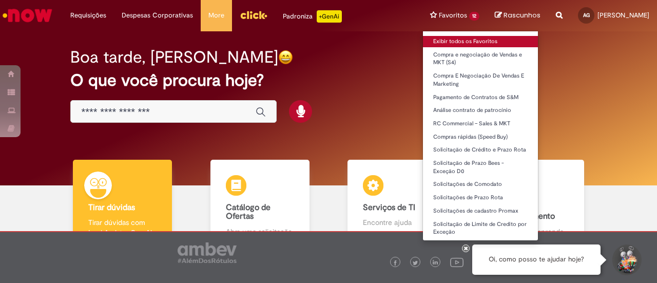 The image size is (657, 283). Describe the element at coordinates (435, 263) in the screenshot. I see `img: logo_footer_linkedin.png` at that location.